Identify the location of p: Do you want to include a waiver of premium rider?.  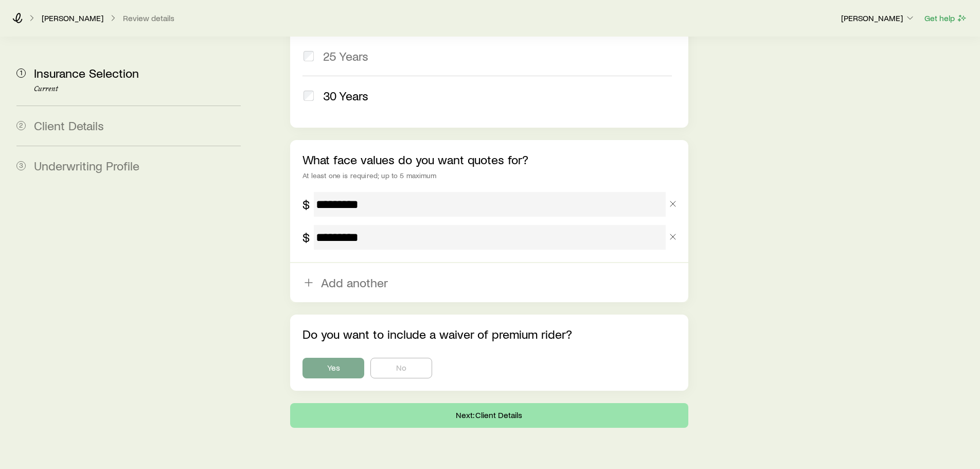
(489, 334).